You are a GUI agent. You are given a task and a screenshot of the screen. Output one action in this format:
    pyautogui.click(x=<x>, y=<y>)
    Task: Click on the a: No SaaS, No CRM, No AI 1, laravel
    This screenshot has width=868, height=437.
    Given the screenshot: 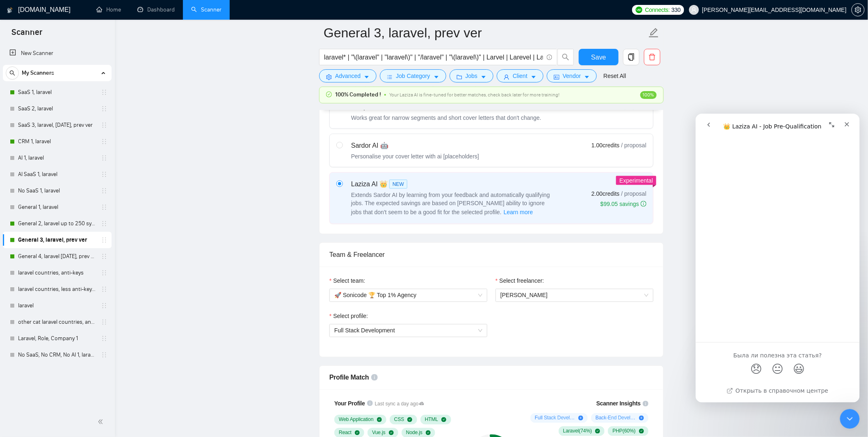 What is the action you would take?
    pyautogui.click(x=57, y=355)
    